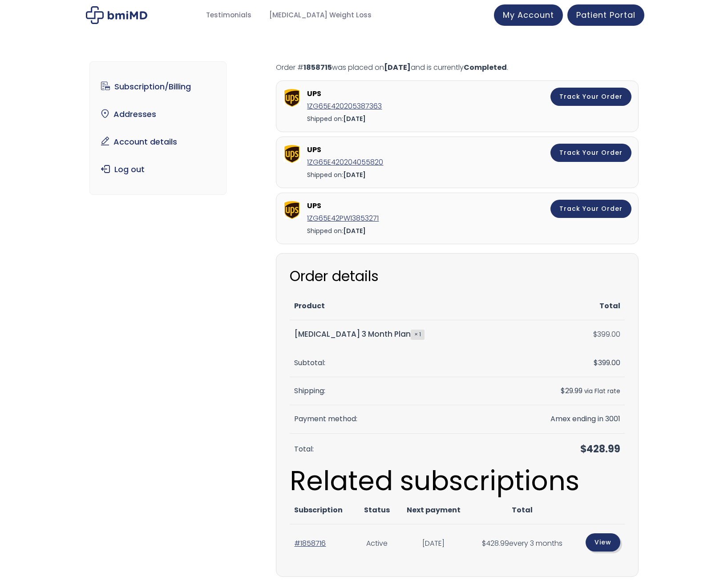 The image size is (728, 584). What do you see at coordinates (377, 510) in the screenshot?
I see `span: Status` at bounding box center [377, 510].